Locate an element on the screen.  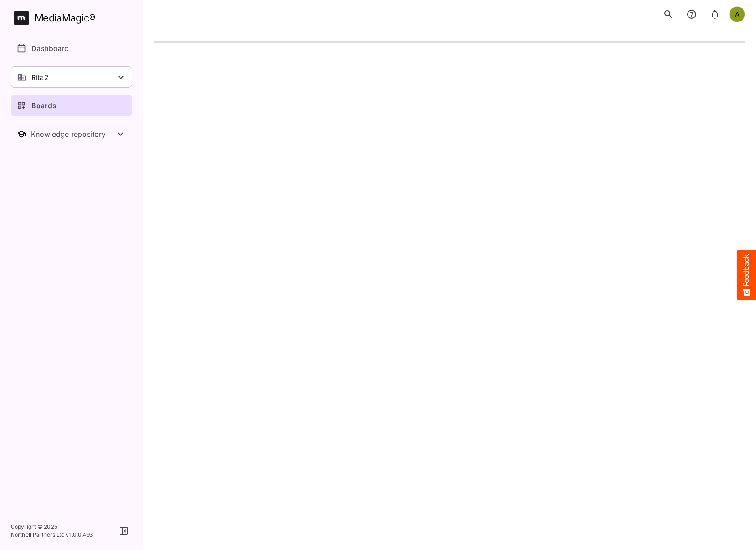
a: Boards is located at coordinates (71, 106).